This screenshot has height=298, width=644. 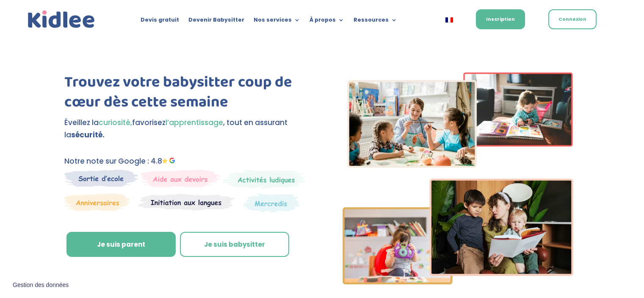 I want to click on a: Je suis parent, so click(x=121, y=245).